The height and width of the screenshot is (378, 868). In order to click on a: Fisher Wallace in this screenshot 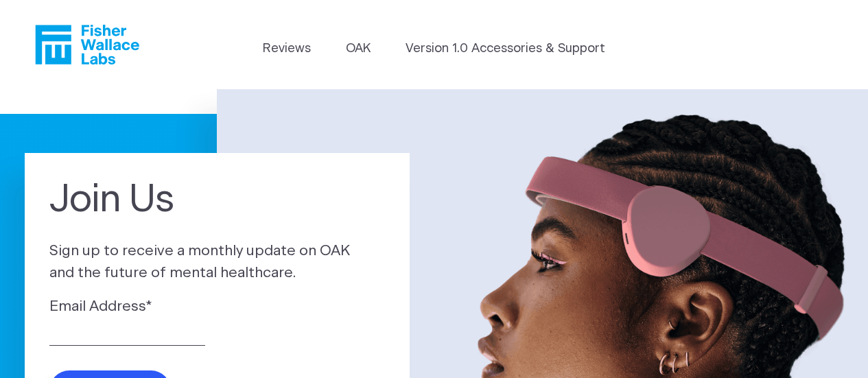, I will do `click(87, 44)`.